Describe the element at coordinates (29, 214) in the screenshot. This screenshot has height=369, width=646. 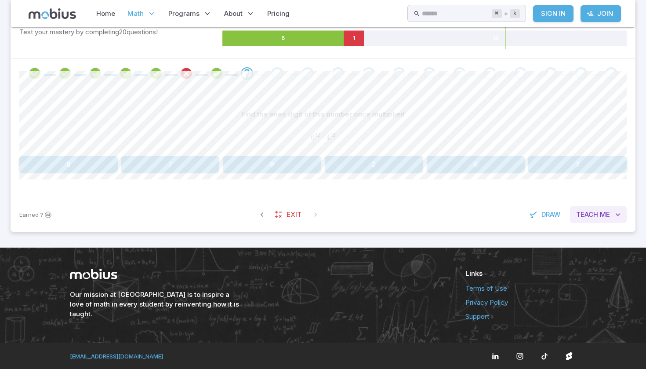
I see `span: Earned` at that location.